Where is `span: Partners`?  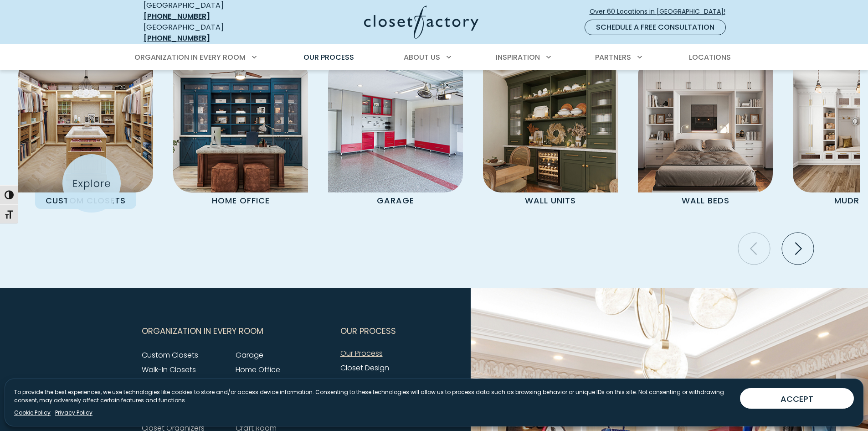 span: Partners is located at coordinates (613, 57).